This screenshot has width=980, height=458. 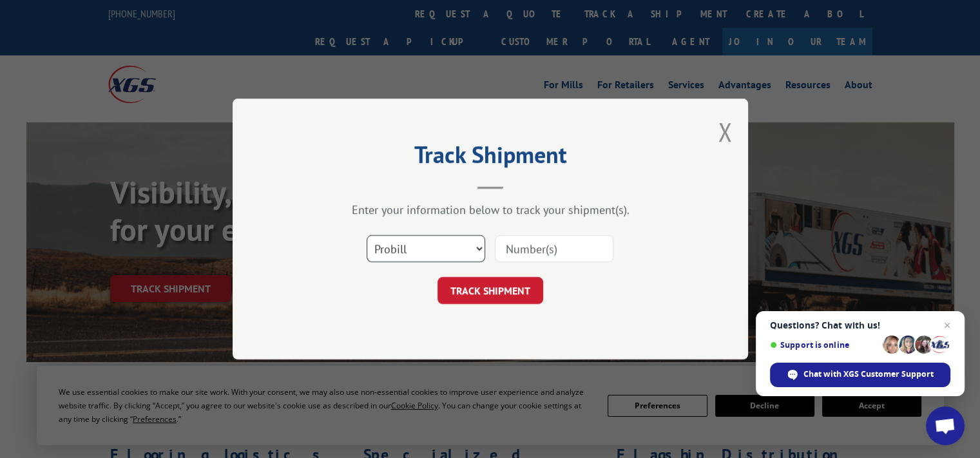 I want to click on div: Open chat, so click(x=945, y=426).